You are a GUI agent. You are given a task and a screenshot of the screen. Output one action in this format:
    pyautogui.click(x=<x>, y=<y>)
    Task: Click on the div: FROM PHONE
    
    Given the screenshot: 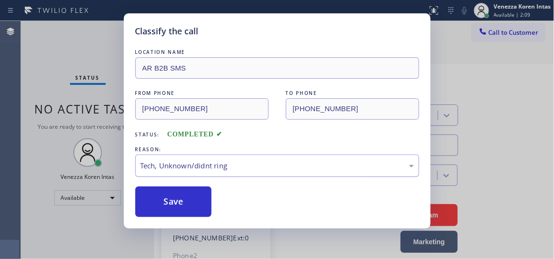 What is the action you would take?
    pyautogui.click(x=202, y=93)
    